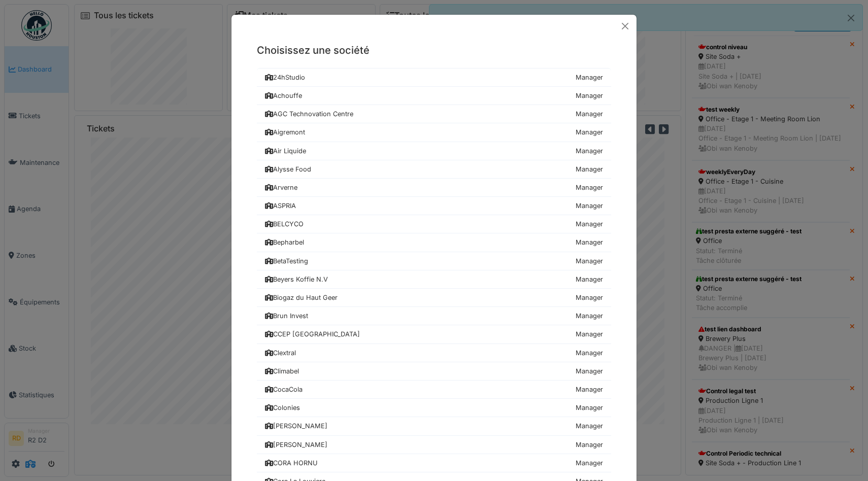  What do you see at coordinates (280, 206) in the screenshot?
I see `div: ASPRIA` at bounding box center [280, 206].